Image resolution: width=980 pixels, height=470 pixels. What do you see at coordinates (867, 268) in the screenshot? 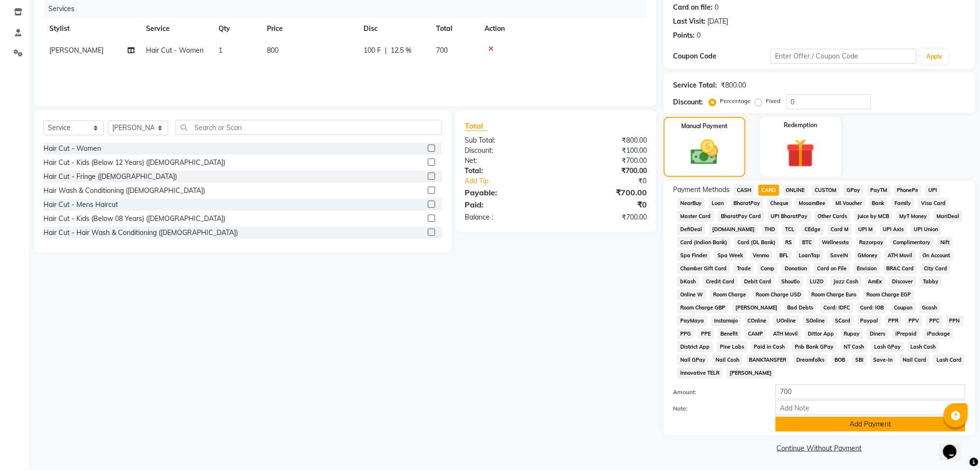
I see `span: Envision` at bounding box center [867, 268].